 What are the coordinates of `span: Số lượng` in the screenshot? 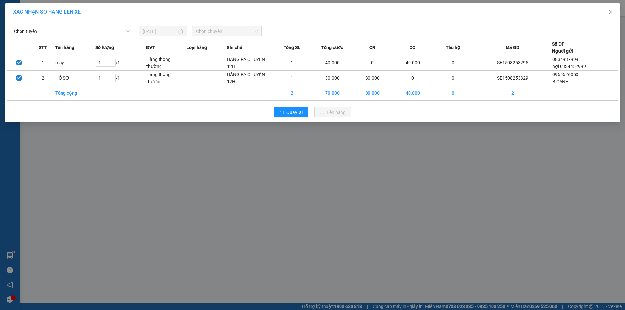 It's located at (104, 48).